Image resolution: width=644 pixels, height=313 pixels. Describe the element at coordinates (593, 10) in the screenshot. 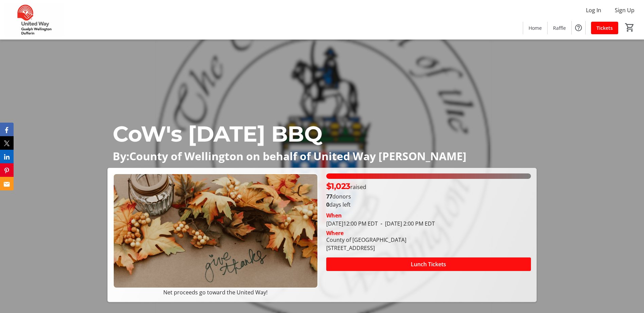

I see `button: Log In` at that location.